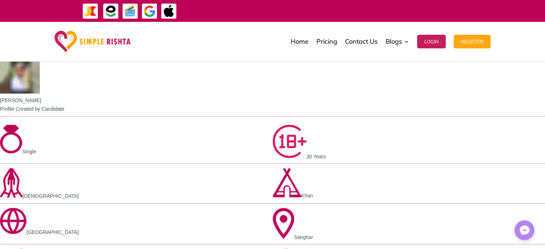 This screenshot has width=545, height=249. Describe the element at coordinates (299, 42) in the screenshot. I see `a: Home` at that location.